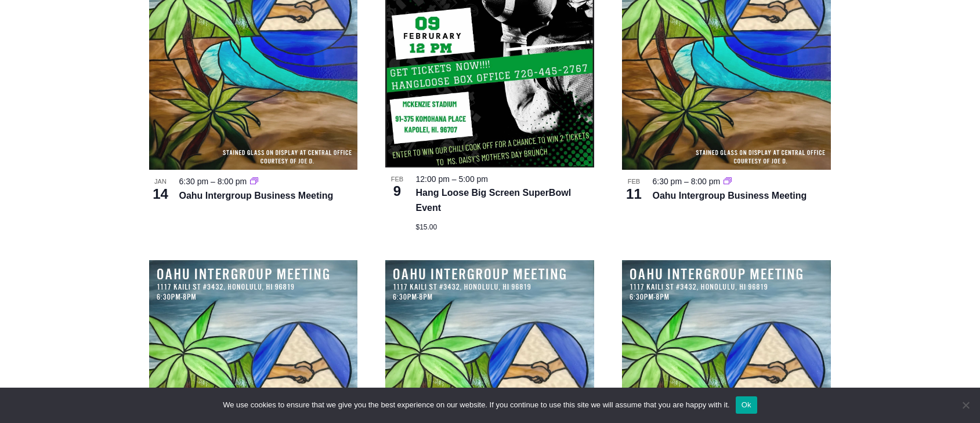  I want to click on span: We use cookies to ensure that we give you the best experience on our website. If you continue to ..., so click(476, 406).